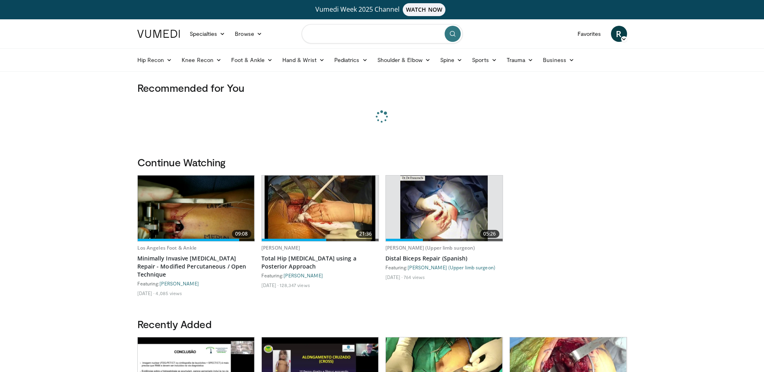 Image resolution: width=764 pixels, height=372 pixels. What do you see at coordinates (451, 60) in the screenshot?
I see `a: Spine` at bounding box center [451, 60].